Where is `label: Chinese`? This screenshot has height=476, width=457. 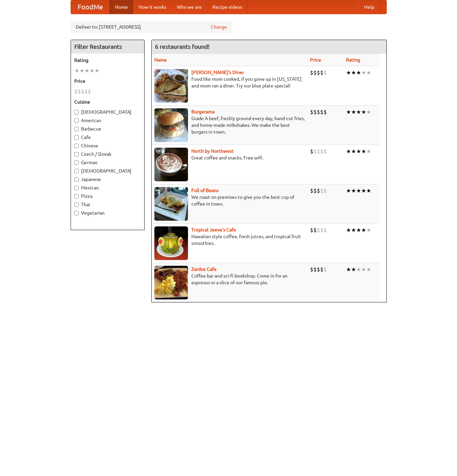
label: Chinese is located at coordinates (108, 146).